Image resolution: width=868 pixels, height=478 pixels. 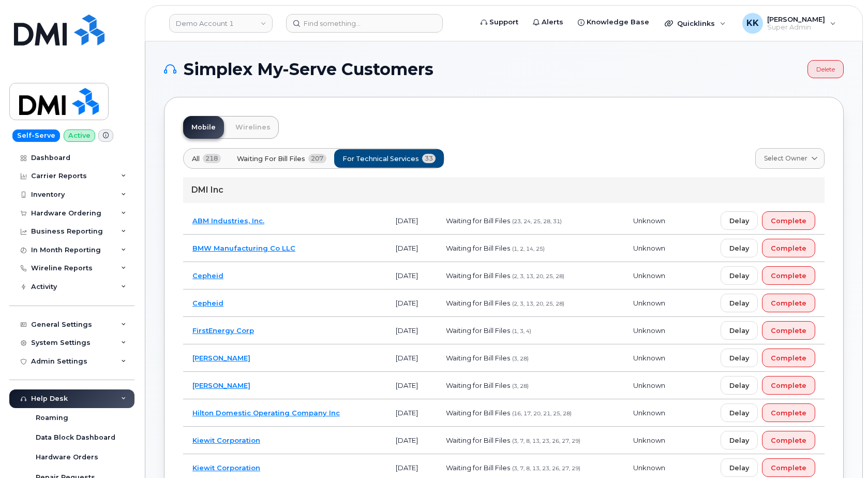 I want to click on span: Simplex My-Serve Customers, so click(x=308, y=69).